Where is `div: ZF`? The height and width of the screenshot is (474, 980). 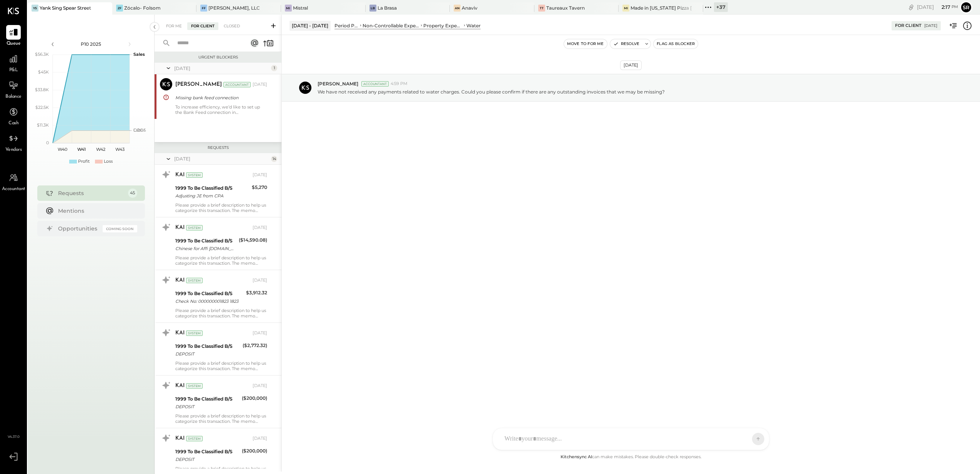
div: ZF is located at coordinates (119, 8).